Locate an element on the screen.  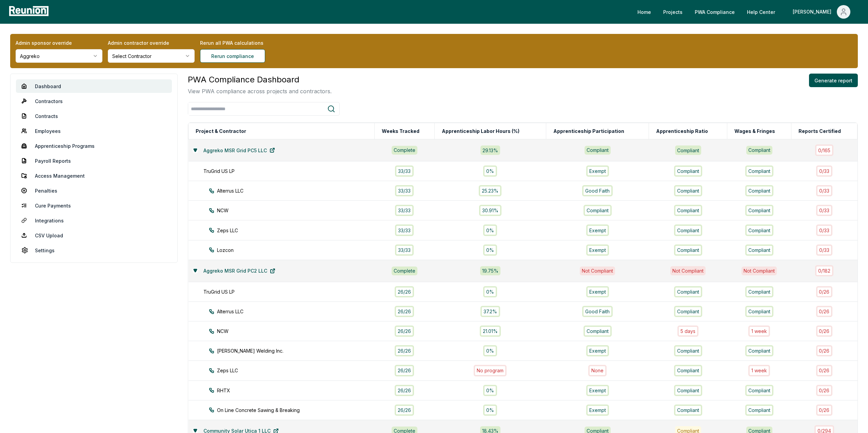
a: Dashboard is located at coordinates (94, 86).